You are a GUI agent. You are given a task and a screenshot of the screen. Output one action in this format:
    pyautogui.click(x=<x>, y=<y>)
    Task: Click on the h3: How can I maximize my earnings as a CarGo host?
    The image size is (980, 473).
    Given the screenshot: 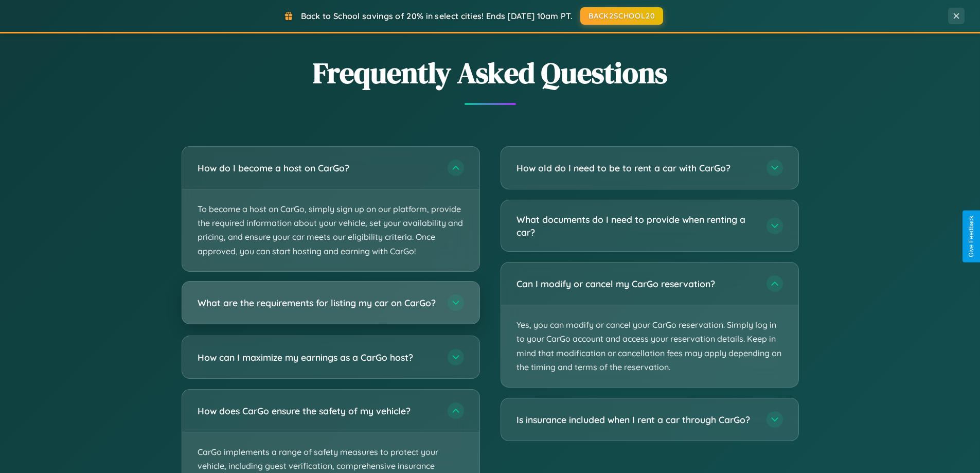 What is the action you would take?
    pyautogui.click(x=317, y=357)
    